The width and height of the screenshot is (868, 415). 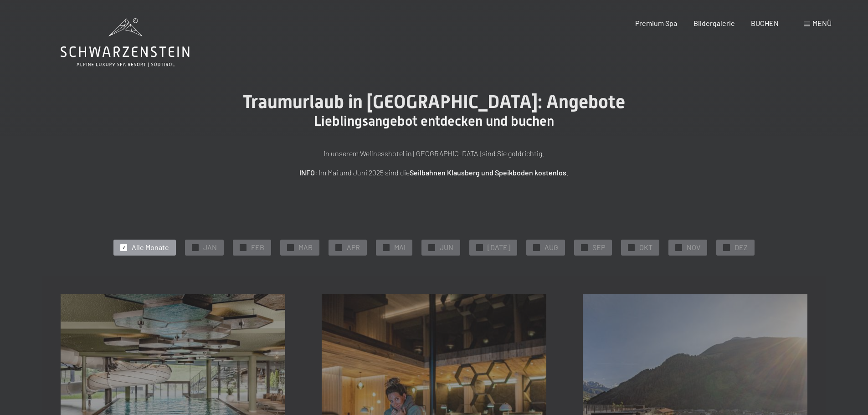 What do you see at coordinates (307, 172) in the screenshot?
I see `strong: INFO` at bounding box center [307, 172].